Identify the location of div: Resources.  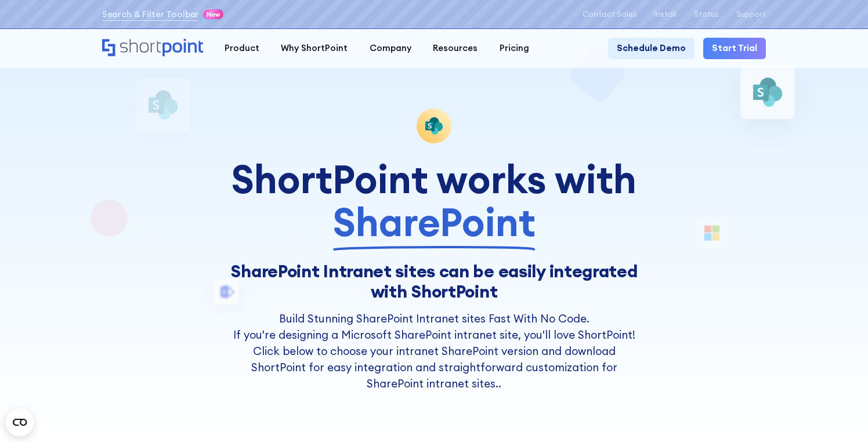
(455, 49).